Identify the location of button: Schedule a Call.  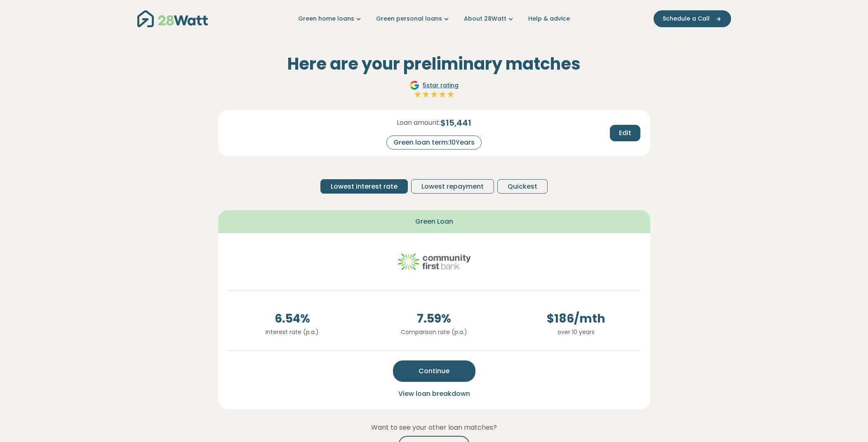
(693, 19).